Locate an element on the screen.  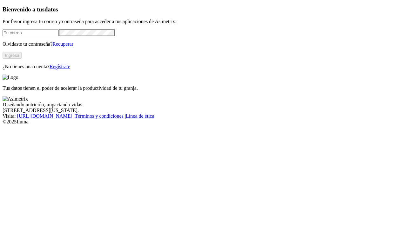
h3: Bienvenido a tus is located at coordinates (202, 10).